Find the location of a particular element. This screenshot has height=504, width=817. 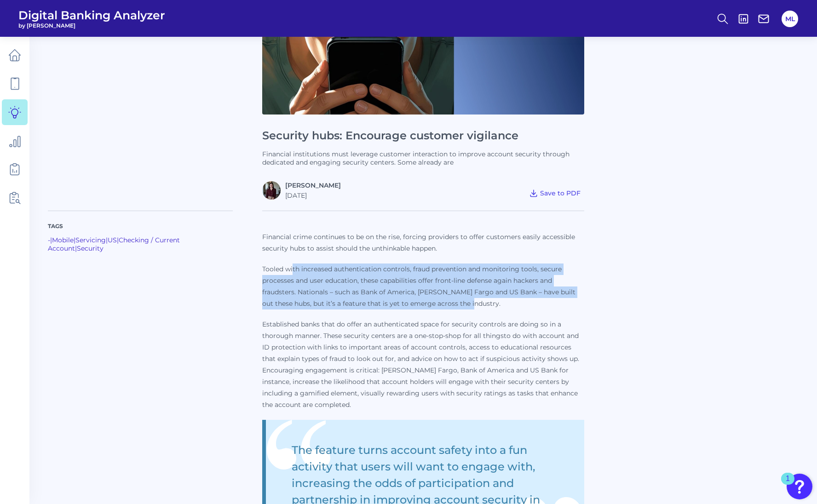

a: Mobile is located at coordinates (63, 240).